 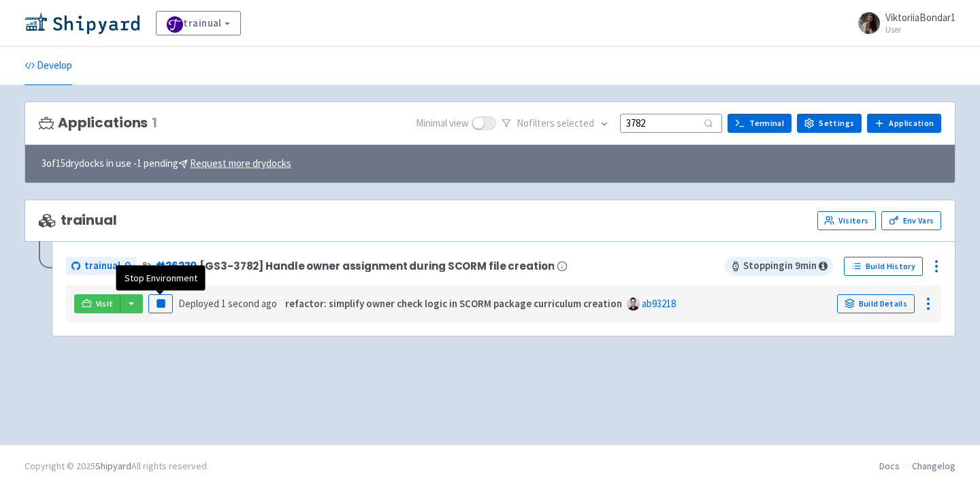 I want to click on div: Copyright © 2025 All rights reserved., so click(x=116, y=466).